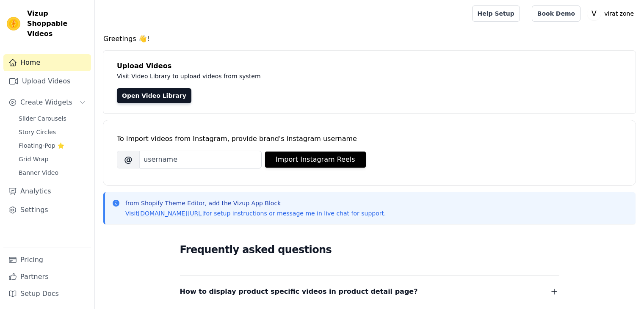 This screenshot has width=644, height=309. What do you see at coordinates (299, 291) in the screenshot?
I see `span: How to display product specific videos in product detail page?` at bounding box center [299, 291].